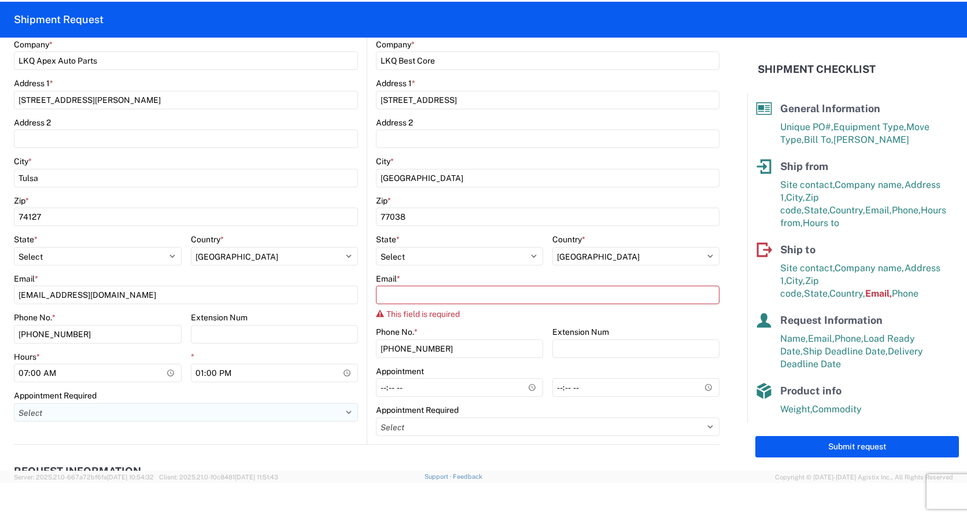 Image resolution: width=967 pixels, height=517 pixels. What do you see at coordinates (439, 477) in the screenshot?
I see `a: Support` at bounding box center [439, 477].